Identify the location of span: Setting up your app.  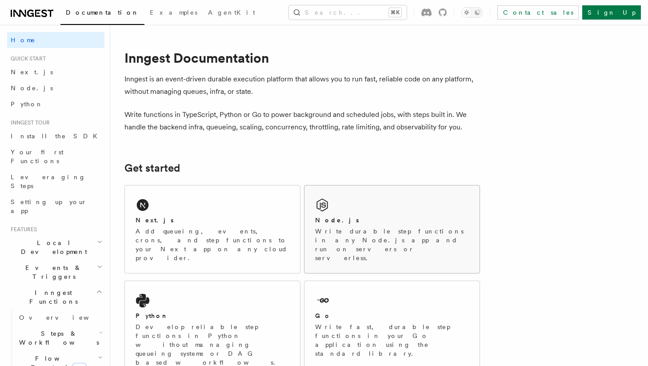
(49, 206).